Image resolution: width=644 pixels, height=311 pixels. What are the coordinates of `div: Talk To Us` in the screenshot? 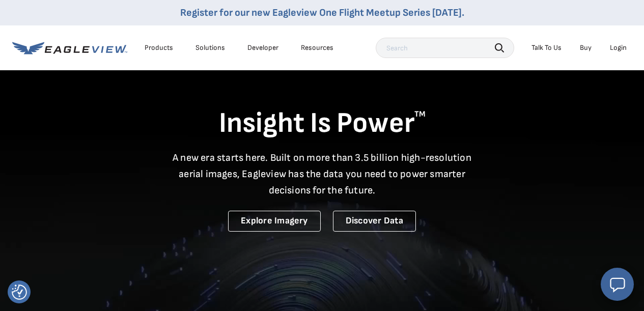 It's located at (546, 48).